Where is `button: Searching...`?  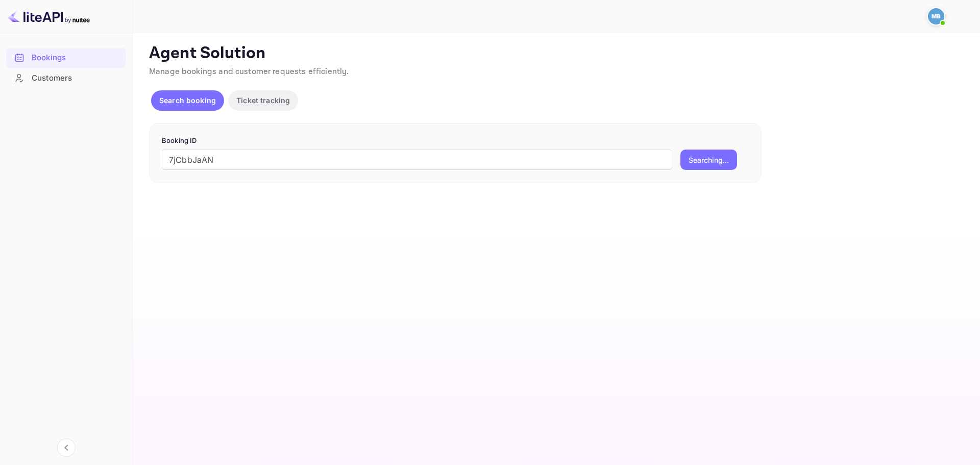 button: Searching... is located at coordinates (709, 160).